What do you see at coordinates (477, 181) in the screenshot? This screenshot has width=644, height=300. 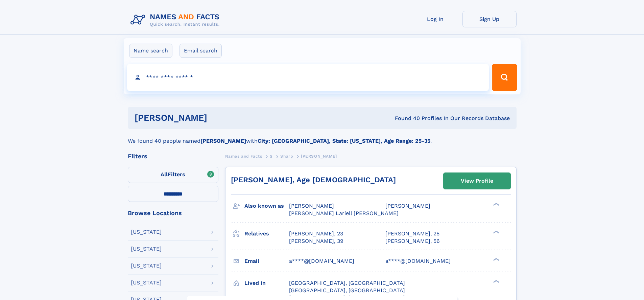 I see `a: View Profile` at bounding box center [477, 181].